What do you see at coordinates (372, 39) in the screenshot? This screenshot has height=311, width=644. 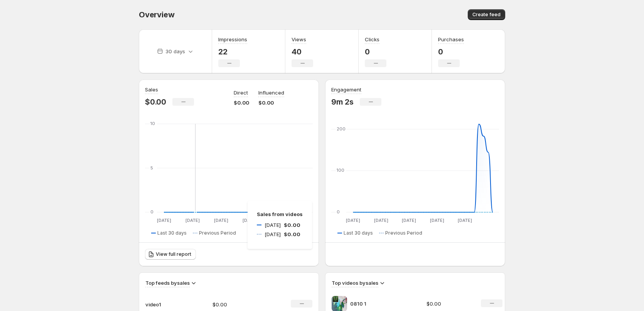 I see `h3: Clicks` at bounding box center [372, 39].